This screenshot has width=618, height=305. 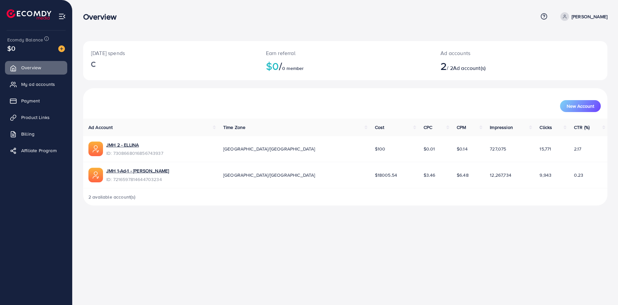 I want to click on span: Ad Account, so click(x=101, y=127).